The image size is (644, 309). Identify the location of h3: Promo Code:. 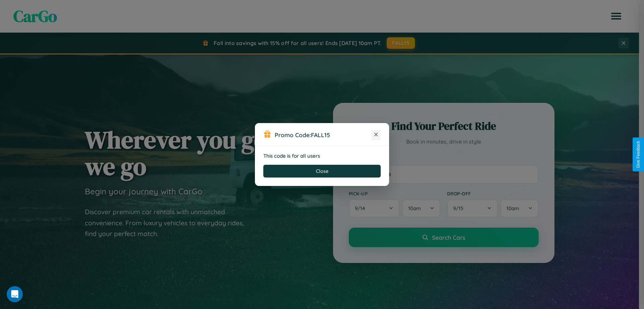
(323, 135).